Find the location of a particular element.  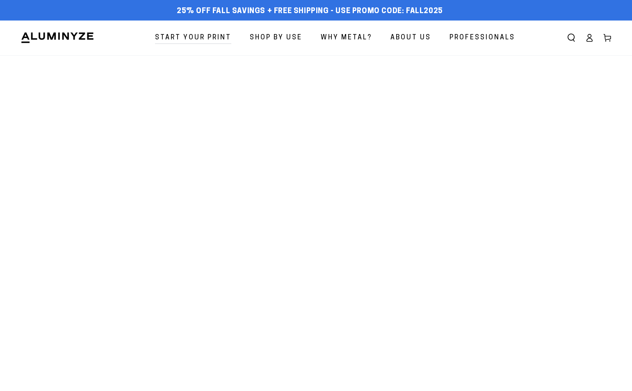

img: Aluminyze is located at coordinates (57, 38).